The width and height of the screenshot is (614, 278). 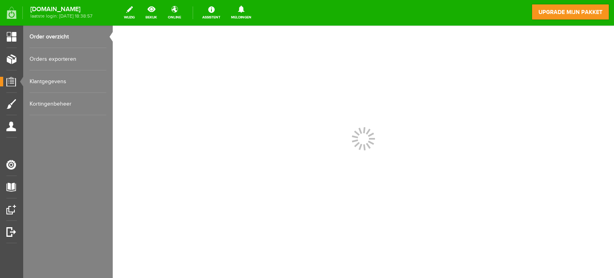 I want to click on a: Meldingen, so click(x=241, y=13).